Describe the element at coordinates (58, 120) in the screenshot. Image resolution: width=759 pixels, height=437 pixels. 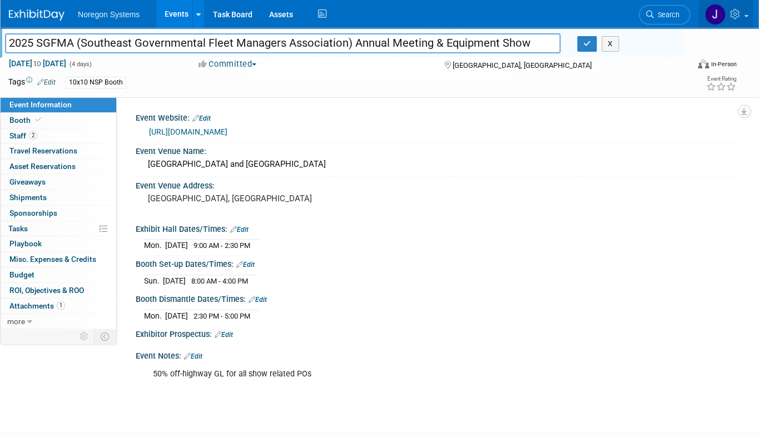
I see `a: Booth` at that location.